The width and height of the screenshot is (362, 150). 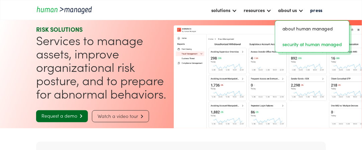 What do you see at coordinates (107, 29) in the screenshot?
I see `div: RISK SOLUTIONS` at bounding box center [107, 29].